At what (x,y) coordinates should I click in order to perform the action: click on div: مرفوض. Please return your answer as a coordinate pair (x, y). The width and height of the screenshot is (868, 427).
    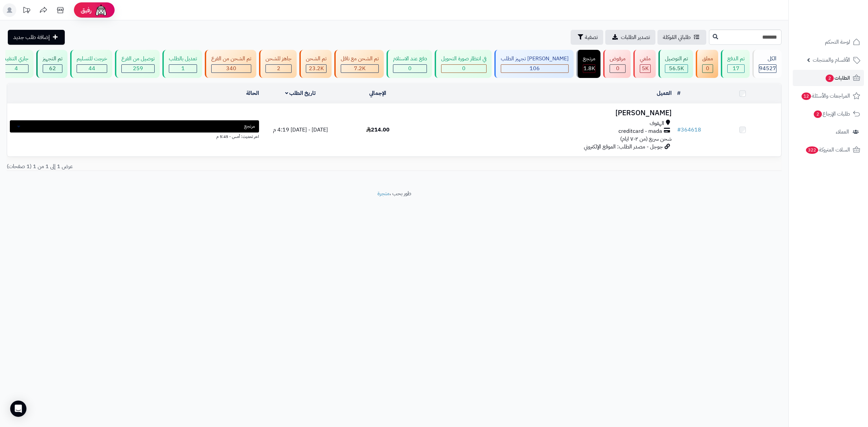
    Looking at the image, I should click on (618, 59).